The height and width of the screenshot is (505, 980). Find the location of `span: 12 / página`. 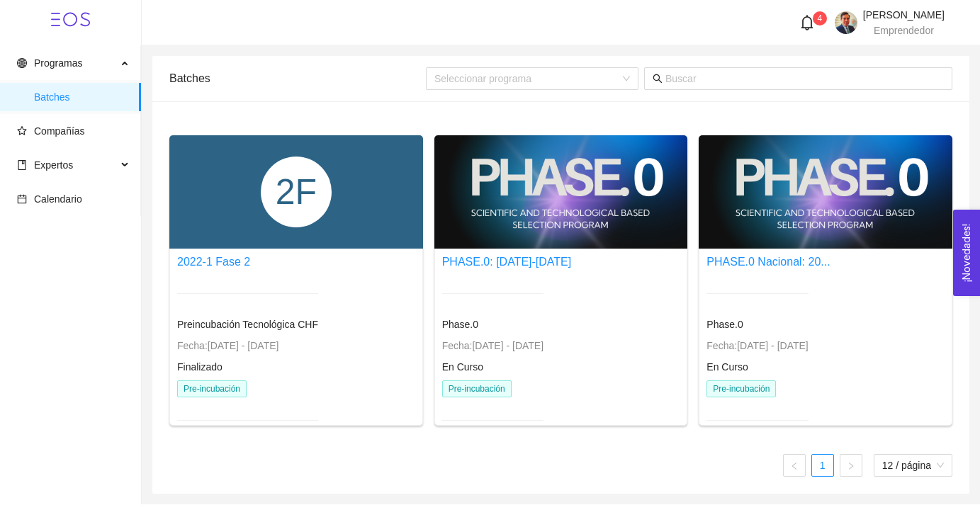

span: 12 / página is located at coordinates (913, 466).